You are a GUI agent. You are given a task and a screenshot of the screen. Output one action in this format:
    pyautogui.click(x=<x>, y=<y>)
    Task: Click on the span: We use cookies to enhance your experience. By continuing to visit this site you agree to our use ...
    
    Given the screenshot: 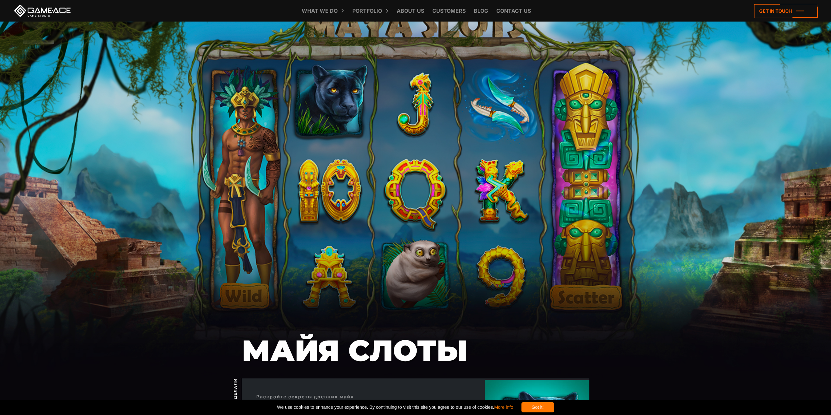 What is the action you would take?
    pyautogui.click(x=395, y=407)
    